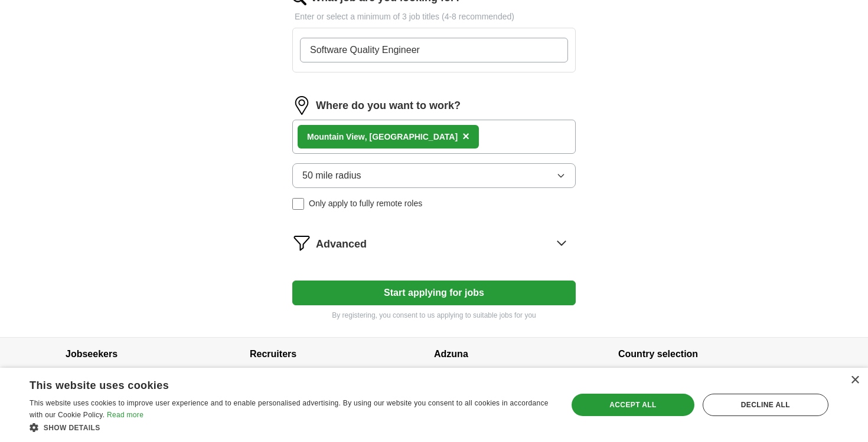 The width and height of the screenshot is (868, 442). I want to click on span: This website uses cookies to improve user experience and to enable personalised advertising. By u..., so click(289, 410).